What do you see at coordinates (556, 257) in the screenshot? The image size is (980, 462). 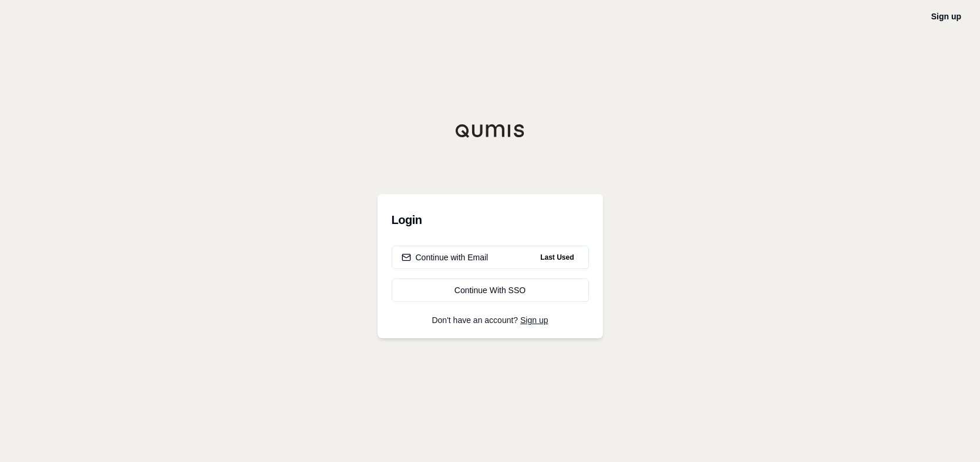 I see `span: Last Used` at bounding box center [556, 257].